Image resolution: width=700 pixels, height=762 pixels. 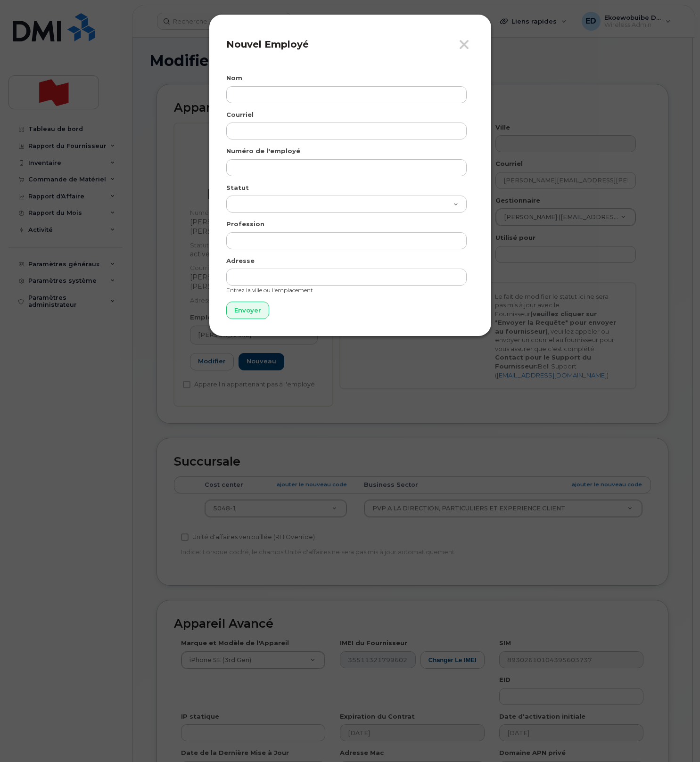 I want to click on label: Nom, so click(x=234, y=78).